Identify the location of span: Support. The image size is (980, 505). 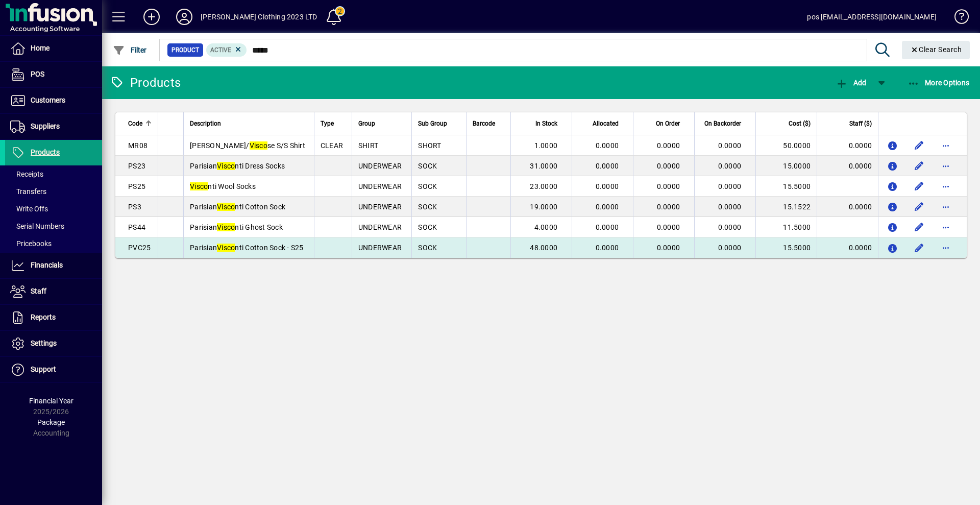
(44, 369).